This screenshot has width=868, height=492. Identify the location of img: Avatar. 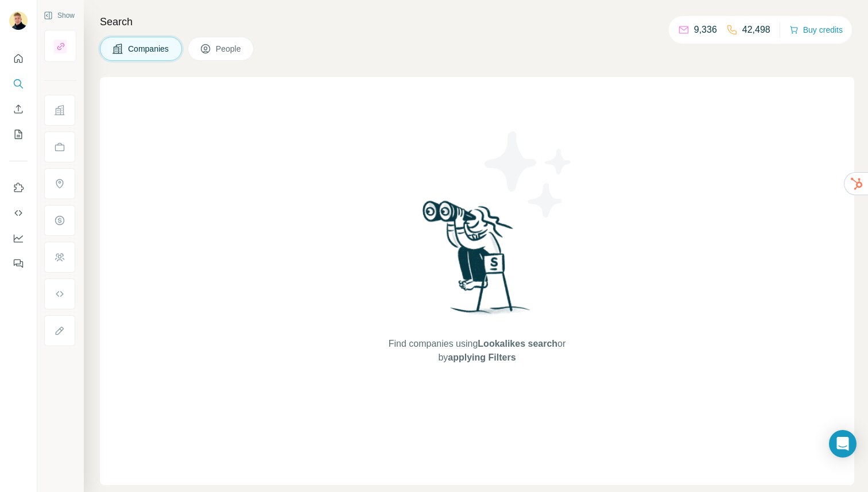
(19, 20).